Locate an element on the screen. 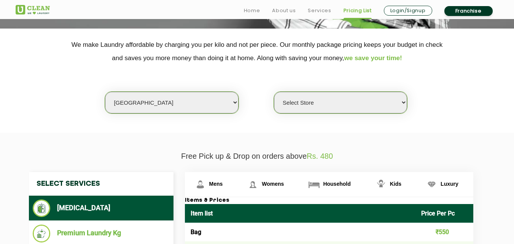 This screenshot has height=244, width=514. h4: Select Services is located at coordinates (101, 184).